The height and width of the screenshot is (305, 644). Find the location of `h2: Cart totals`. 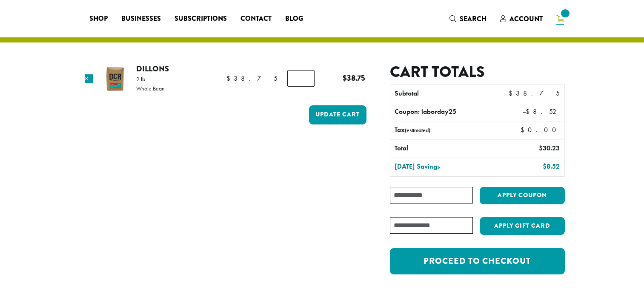

h2: Cart totals is located at coordinates (477, 72).